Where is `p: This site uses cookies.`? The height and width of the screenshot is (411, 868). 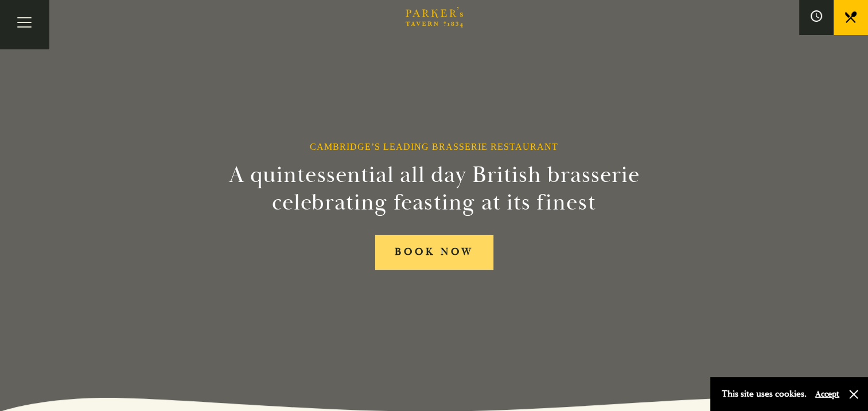
p: This site uses cookies. is located at coordinates (764, 394).